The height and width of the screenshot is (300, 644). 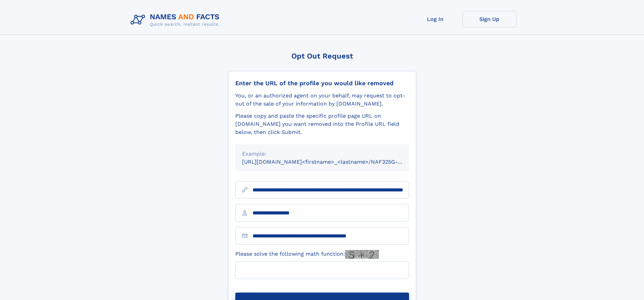 What do you see at coordinates (489, 19) in the screenshot?
I see `a: Sign Up` at bounding box center [489, 19].